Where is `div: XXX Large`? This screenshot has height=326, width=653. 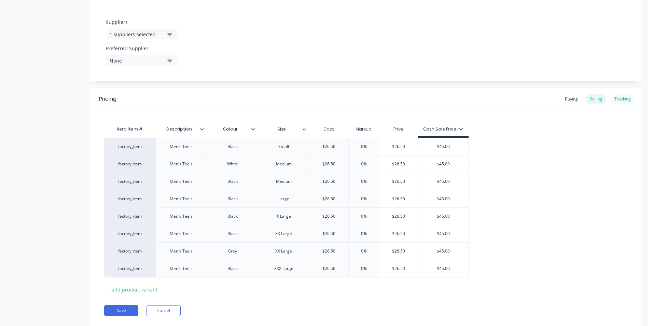
div: XXX Large is located at coordinates (284, 269).